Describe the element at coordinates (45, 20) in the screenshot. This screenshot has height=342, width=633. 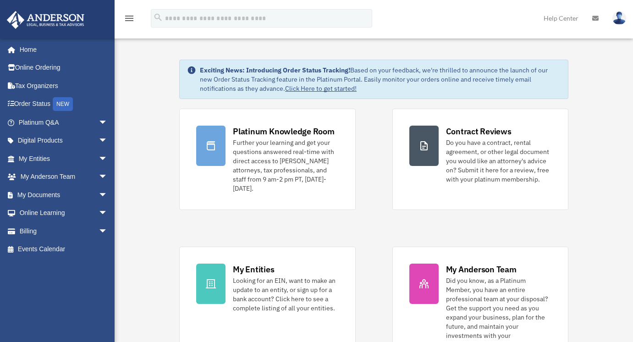
I see `img: Anderson Advisors Platinum Portal` at that location.